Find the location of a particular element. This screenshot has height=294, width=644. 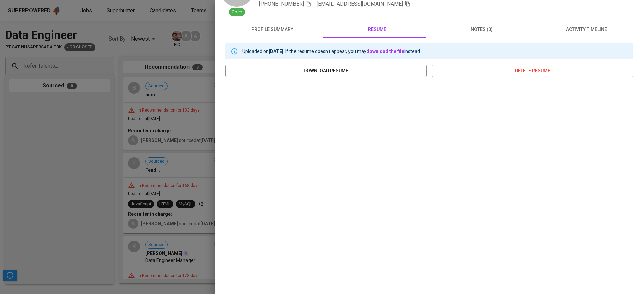

span: resume is located at coordinates (377, 30).